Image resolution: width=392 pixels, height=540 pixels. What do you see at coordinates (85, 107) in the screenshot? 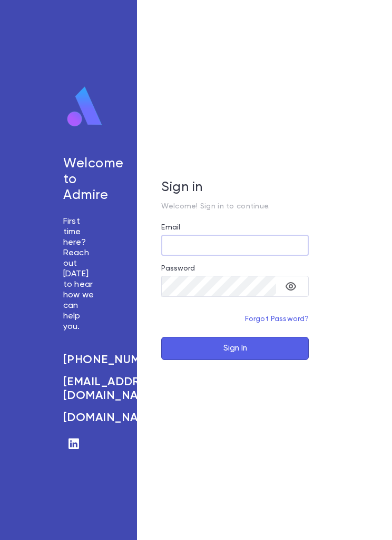
I see `img: logo` at bounding box center [85, 107].